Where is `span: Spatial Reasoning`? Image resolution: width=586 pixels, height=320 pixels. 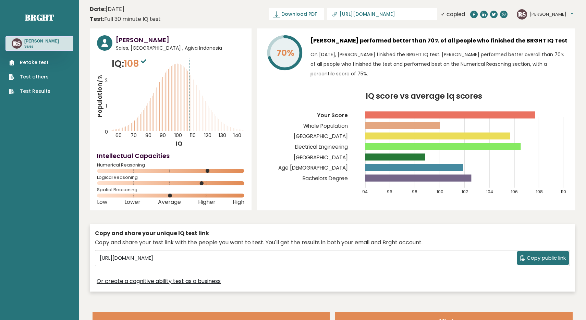
span: Spatial Reasoning is located at coordinates (171, 190).